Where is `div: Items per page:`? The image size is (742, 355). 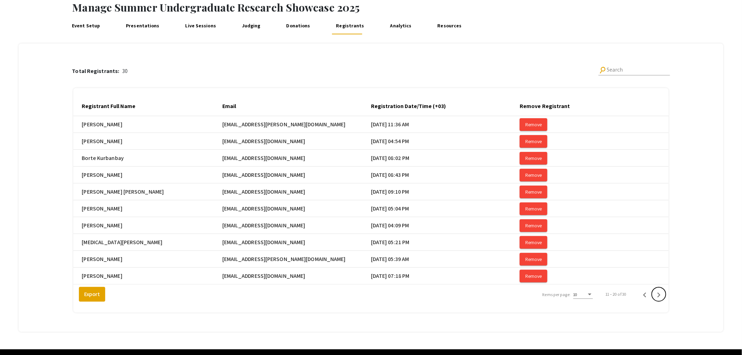
div: Items per page: is located at coordinates (556, 294).